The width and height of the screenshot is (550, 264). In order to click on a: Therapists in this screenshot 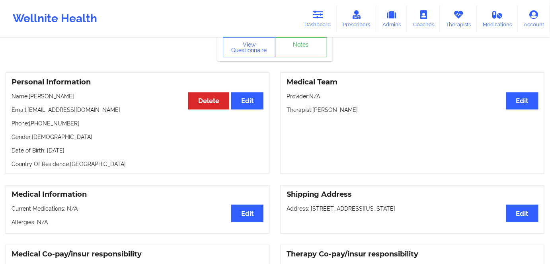, I will do `click(459, 19)`.